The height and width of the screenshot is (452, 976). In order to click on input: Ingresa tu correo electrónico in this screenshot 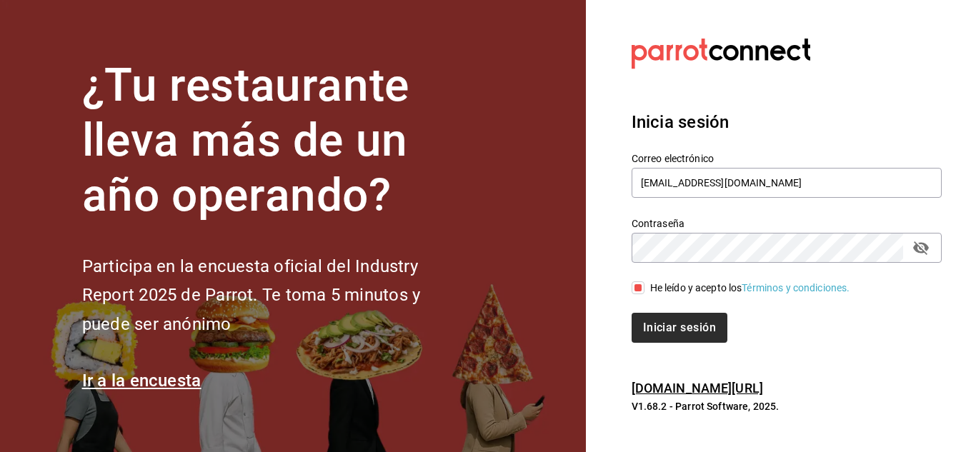, I will do `click(787, 183)`.